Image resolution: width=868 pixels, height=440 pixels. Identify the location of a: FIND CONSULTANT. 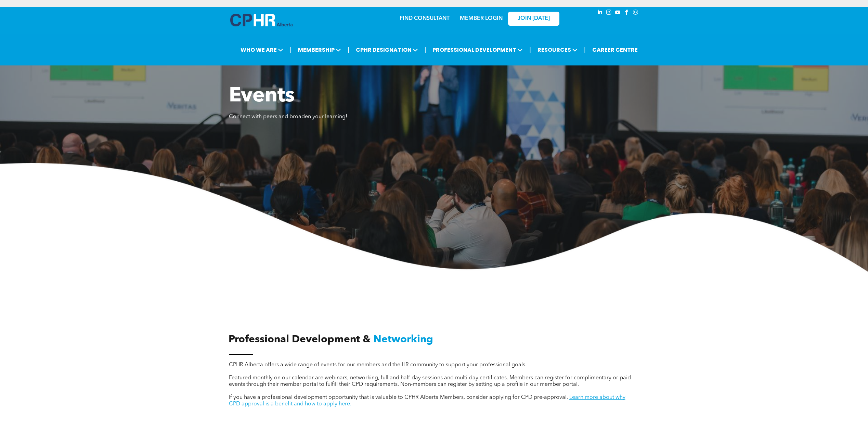
(425, 18).